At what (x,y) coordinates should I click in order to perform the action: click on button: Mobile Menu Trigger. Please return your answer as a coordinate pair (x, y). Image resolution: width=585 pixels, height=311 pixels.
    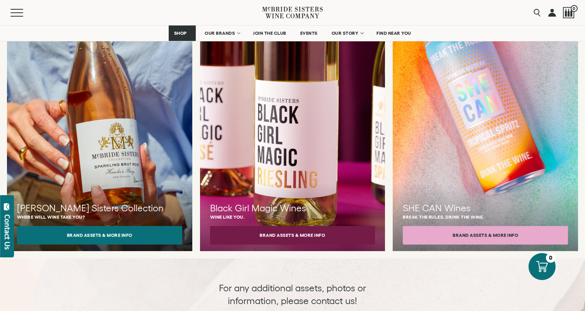
    Looking at the image, I should click on (24, 13).